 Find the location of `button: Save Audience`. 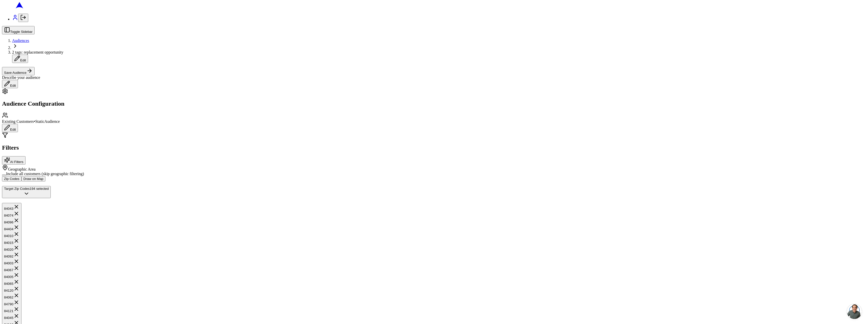

button: Save Audience is located at coordinates (18, 71).